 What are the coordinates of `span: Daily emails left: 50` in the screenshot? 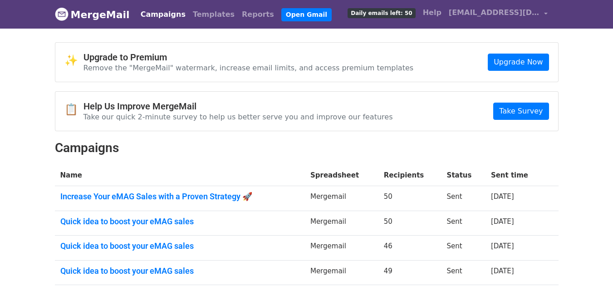 It's located at (381, 13).